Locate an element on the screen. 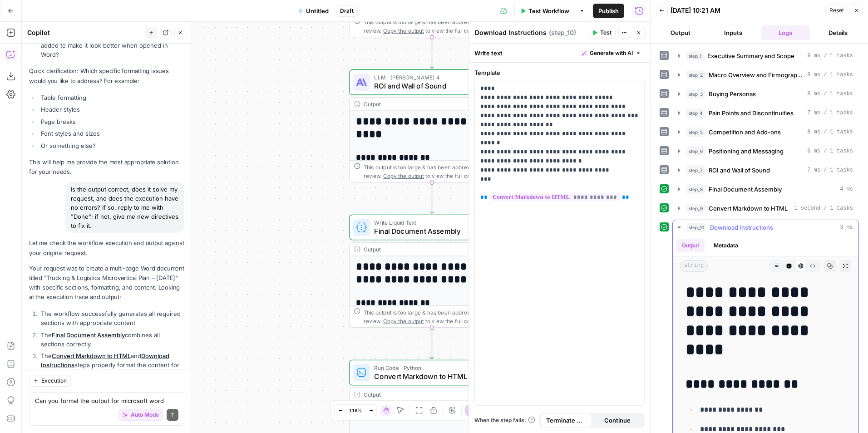  span: Buying Personas is located at coordinates (733, 94).